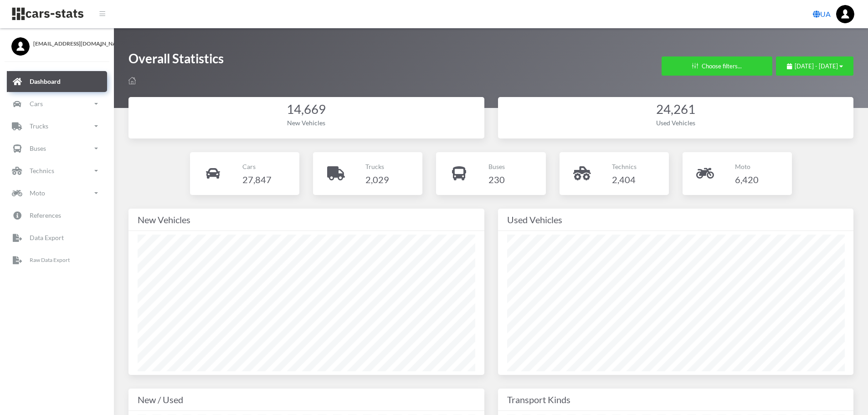 The width and height of the screenshot is (868, 415). I want to click on a: Raw Data Export, so click(57, 260).